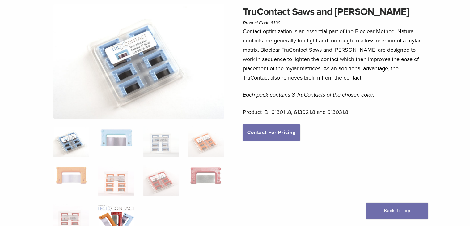  What do you see at coordinates (161, 142) in the screenshot?
I see `img: TruContact Saws and Sanders - Image 3` at bounding box center [161, 142].